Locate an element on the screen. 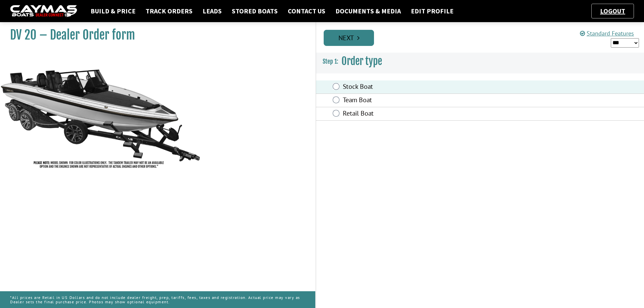  img: caymas-dealer-connect-2ed40d3bc7270c1d8d7ffb4b79bf05adc795679939227970def78ec6f6c03838.gif is located at coordinates (44, 11).